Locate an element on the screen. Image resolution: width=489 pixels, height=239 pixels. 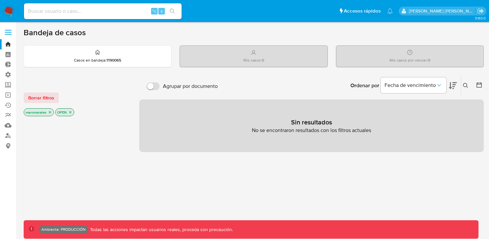
a: Salir is located at coordinates (481, 11).